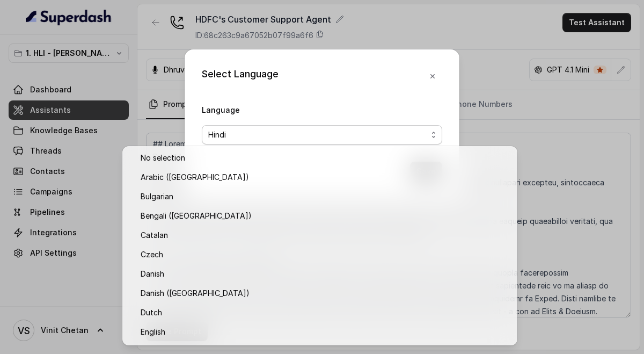 The width and height of the screenshot is (644, 354). What do you see at coordinates (325, 332) in the screenshot?
I see `span: English` at bounding box center [325, 332].